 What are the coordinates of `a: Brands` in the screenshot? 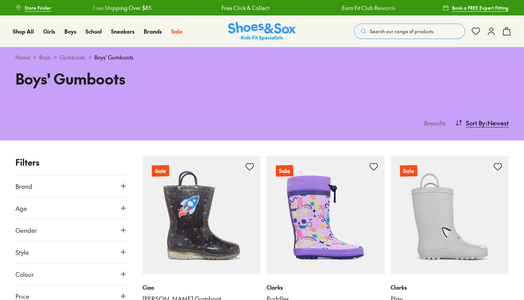 It's located at (153, 31).